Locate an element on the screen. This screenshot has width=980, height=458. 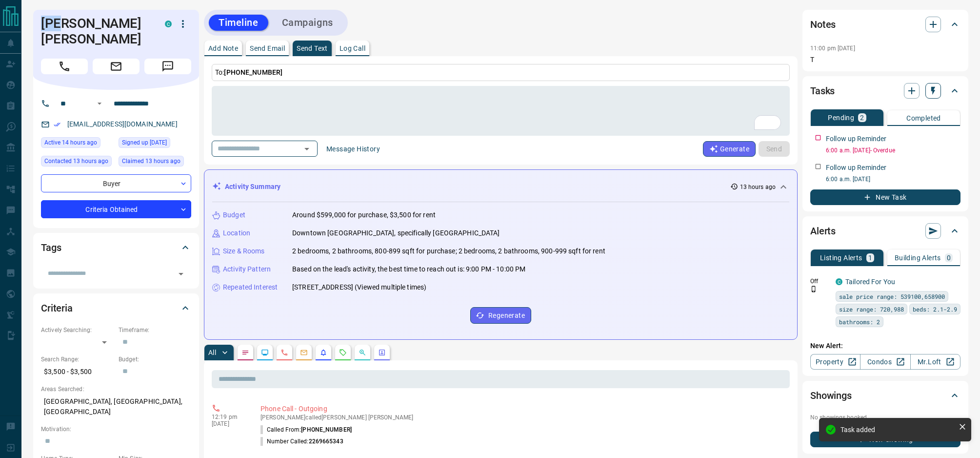
p: Areas Searched: is located at coordinates (116, 389).